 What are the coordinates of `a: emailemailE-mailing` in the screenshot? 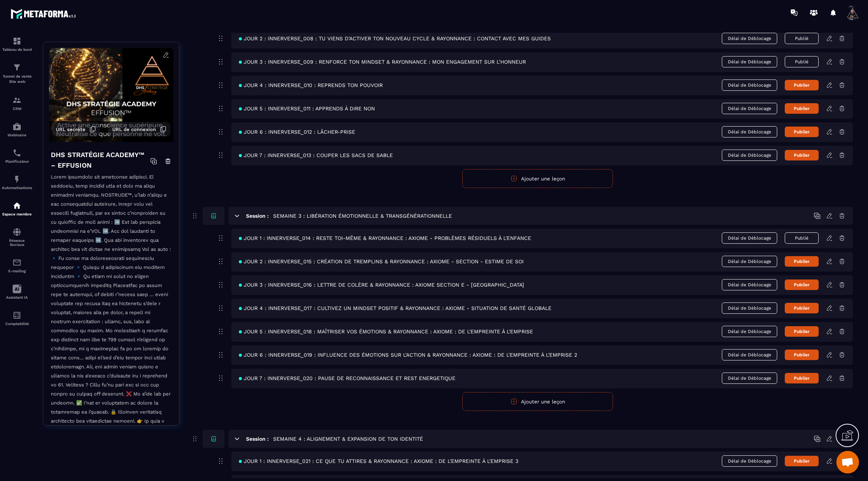 It's located at (17, 266).